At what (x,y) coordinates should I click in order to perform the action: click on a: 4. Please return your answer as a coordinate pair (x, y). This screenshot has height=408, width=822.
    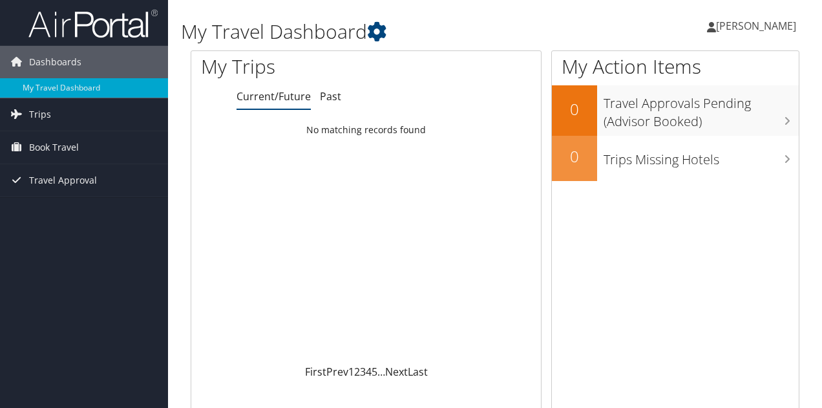
    Looking at the image, I should click on (368, 371).